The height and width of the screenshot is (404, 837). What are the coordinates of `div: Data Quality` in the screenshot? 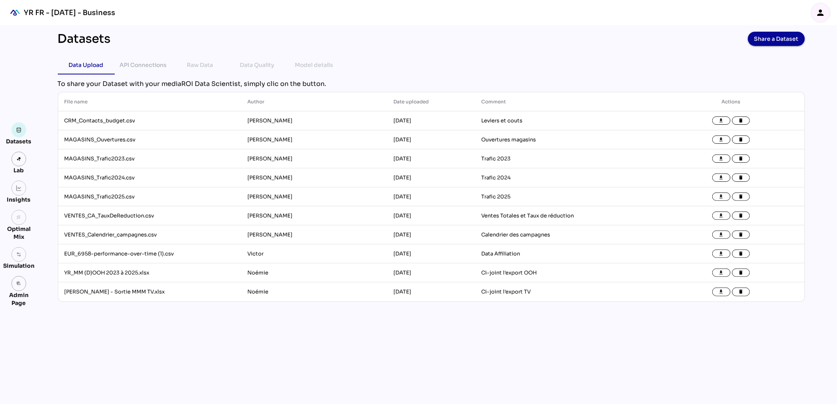 It's located at (257, 65).